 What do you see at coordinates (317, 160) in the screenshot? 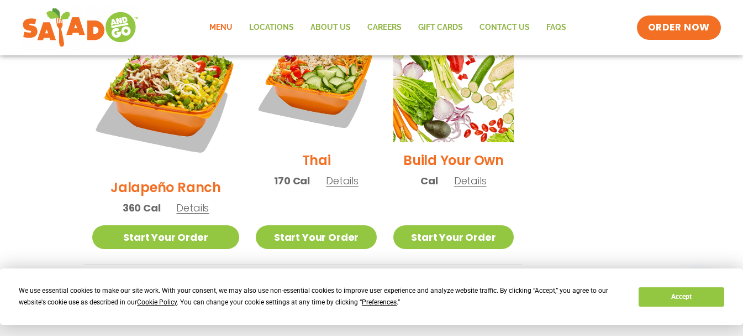
I see `h2: Thai` at bounding box center [317, 160].